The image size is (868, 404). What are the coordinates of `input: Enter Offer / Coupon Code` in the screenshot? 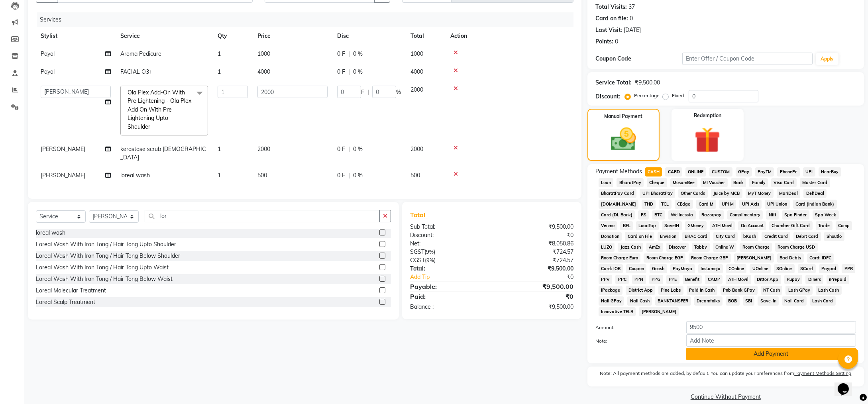 It's located at (747, 59).